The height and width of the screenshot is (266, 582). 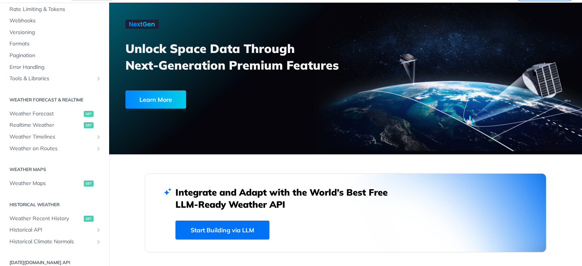 I want to click on a: Versioning, so click(x=55, y=33).